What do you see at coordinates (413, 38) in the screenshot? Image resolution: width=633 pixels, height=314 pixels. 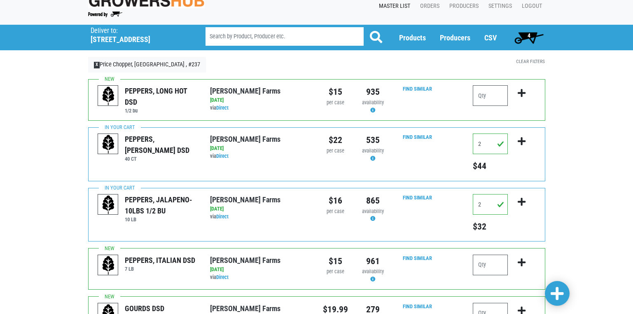 I see `a: Products` at bounding box center [413, 38].